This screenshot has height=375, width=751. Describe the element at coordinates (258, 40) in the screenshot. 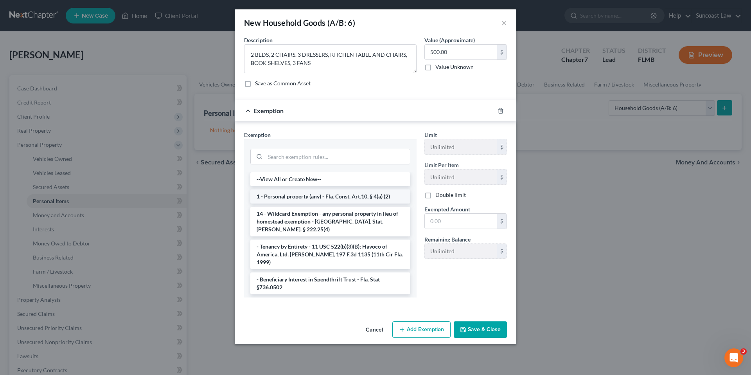

I see `span: Description` at that location.